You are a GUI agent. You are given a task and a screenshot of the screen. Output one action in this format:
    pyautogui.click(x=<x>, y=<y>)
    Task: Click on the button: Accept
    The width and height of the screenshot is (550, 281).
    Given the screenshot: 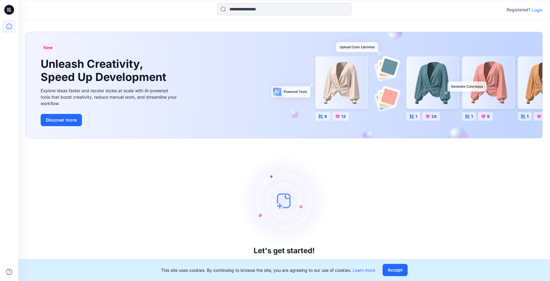 What is the action you would take?
    pyautogui.click(x=395, y=270)
    